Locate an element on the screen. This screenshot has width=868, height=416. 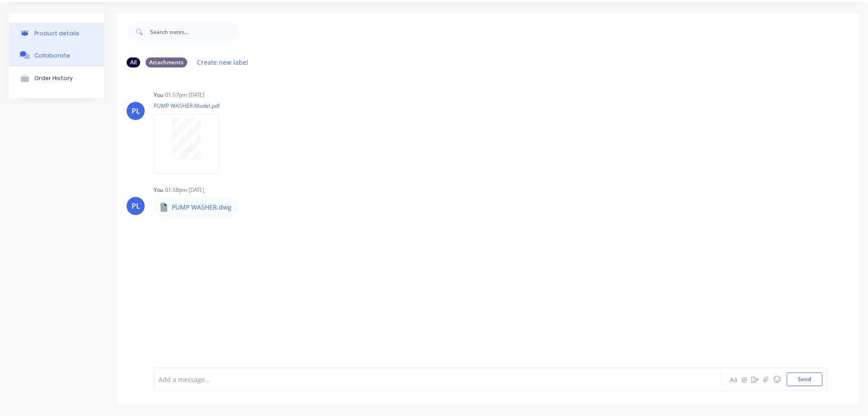
button: Create new label is located at coordinates (223, 62).